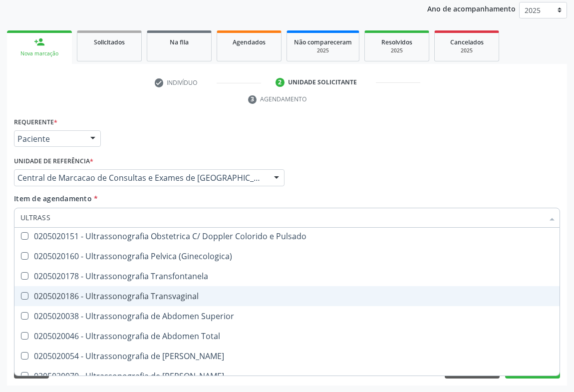 The height and width of the screenshot is (392, 574). What do you see at coordinates (40, 53) in the screenshot?
I see `div: Nova marcação` at bounding box center [40, 53].